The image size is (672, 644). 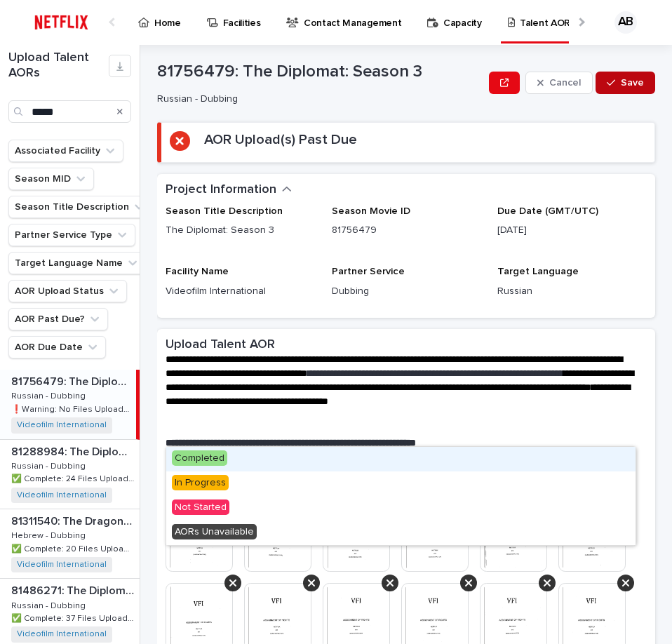 What do you see at coordinates (625, 83) in the screenshot?
I see `button: Save` at bounding box center [625, 83].